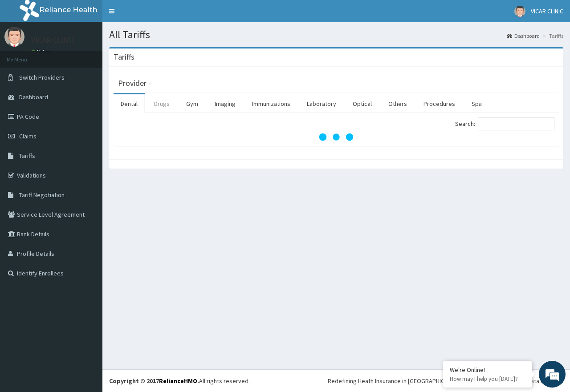  Describe the element at coordinates (552, 36) in the screenshot. I see `li: Tariffs` at that location.